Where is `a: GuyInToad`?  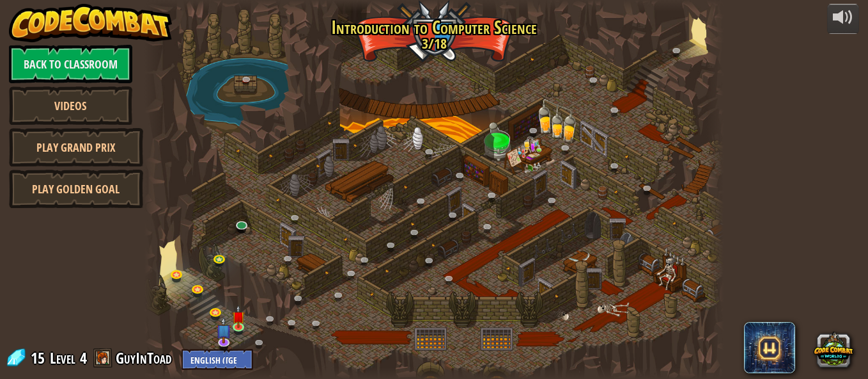 a: GuyInToad is located at coordinates (145, 358).